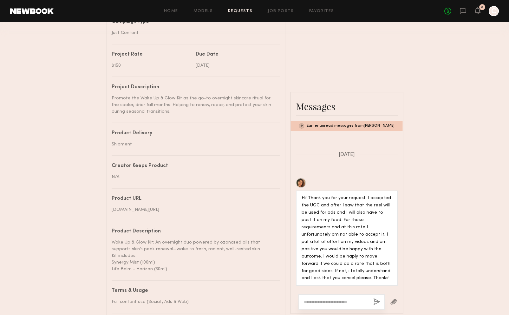 The image size is (509, 315). I want to click on a: Favorites, so click(322, 11).